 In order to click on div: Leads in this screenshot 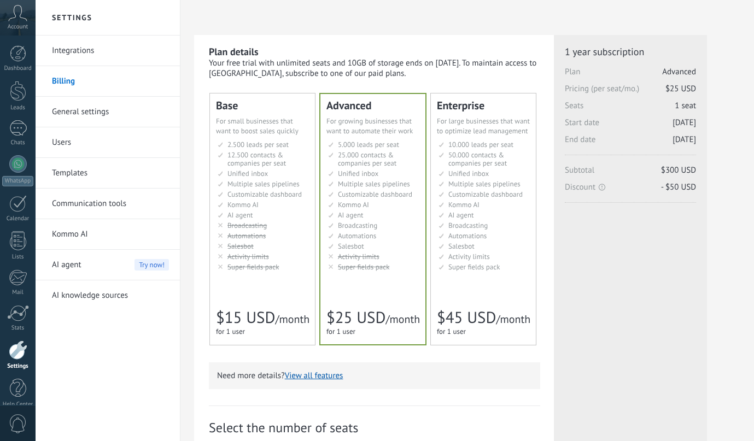, I will do `click(18, 108)`.